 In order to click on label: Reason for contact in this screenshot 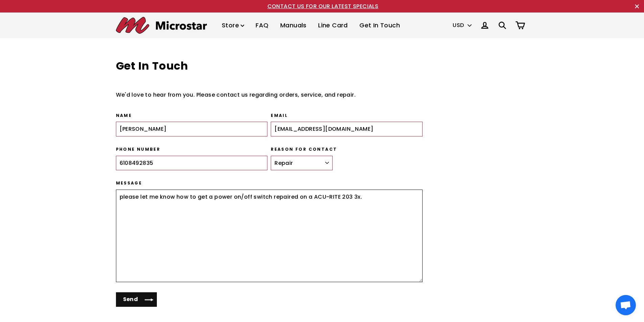, I will do `click(346, 149)`.